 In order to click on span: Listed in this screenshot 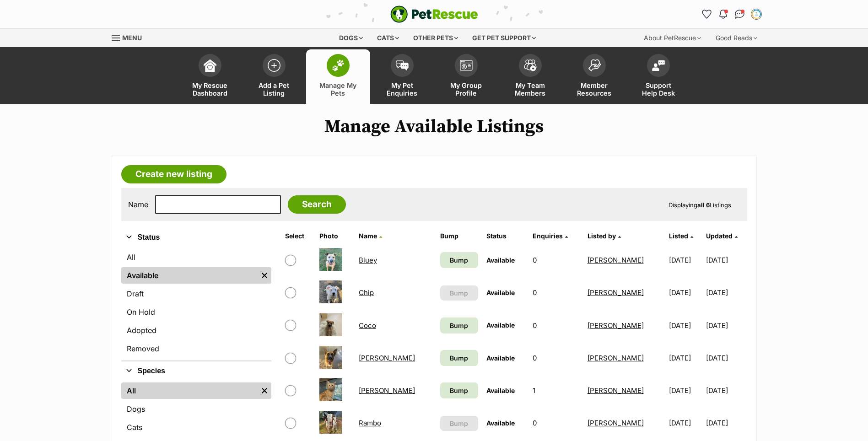, I will do `click(679, 236)`.